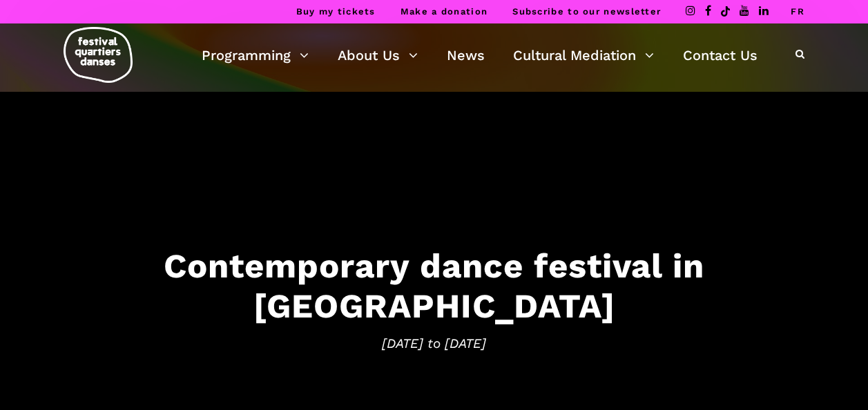 This screenshot has height=410, width=868. Describe the element at coordinates (377, 55) in the screenshot. I see `a: About Us` at that location.